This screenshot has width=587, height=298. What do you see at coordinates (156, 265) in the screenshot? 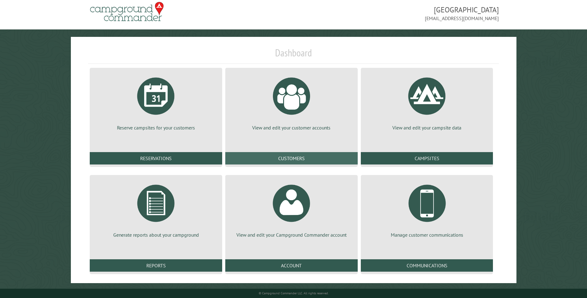
I see `a: Reports` at bounding box center [156, 265].